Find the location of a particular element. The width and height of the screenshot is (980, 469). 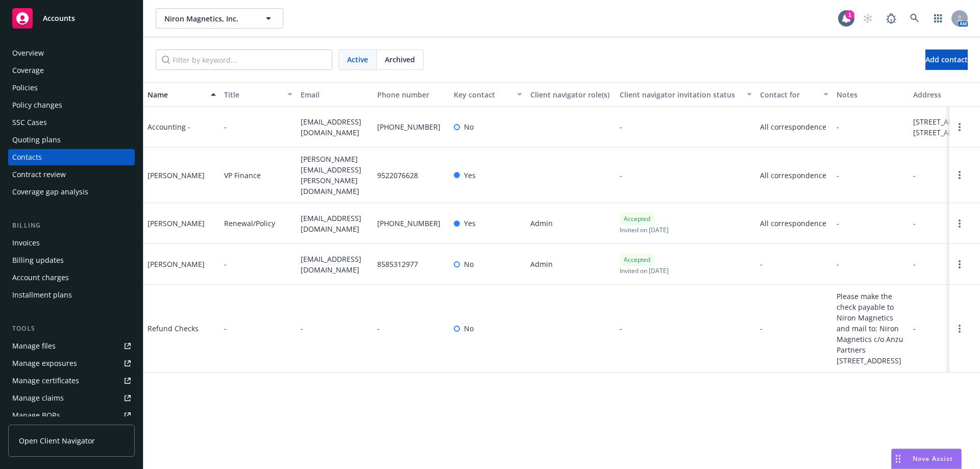

span: Archived is located at coordinates (400, 59).